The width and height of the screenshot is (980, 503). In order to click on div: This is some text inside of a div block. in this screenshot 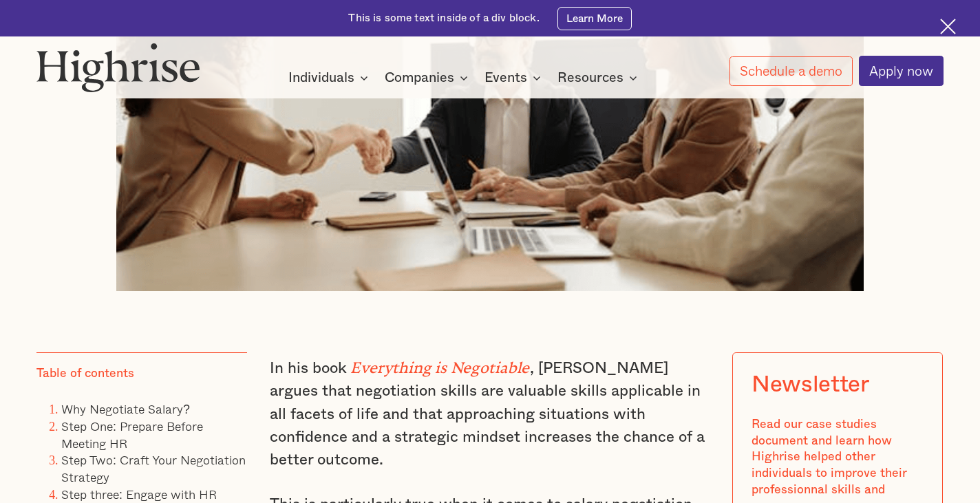, I will do `click(444, 18)`.